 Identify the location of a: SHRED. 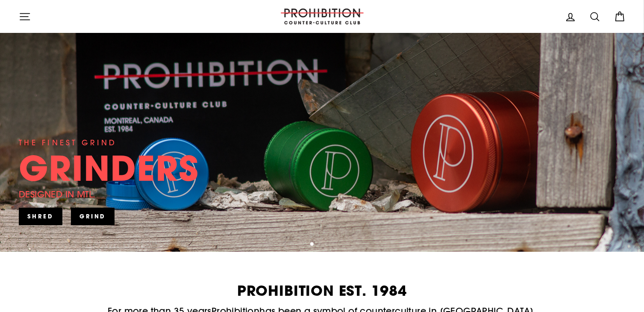
(40, 216).